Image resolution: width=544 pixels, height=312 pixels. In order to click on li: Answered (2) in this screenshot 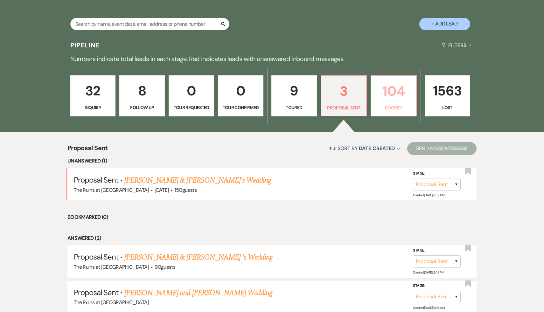, I will do `click(272, 238)`.